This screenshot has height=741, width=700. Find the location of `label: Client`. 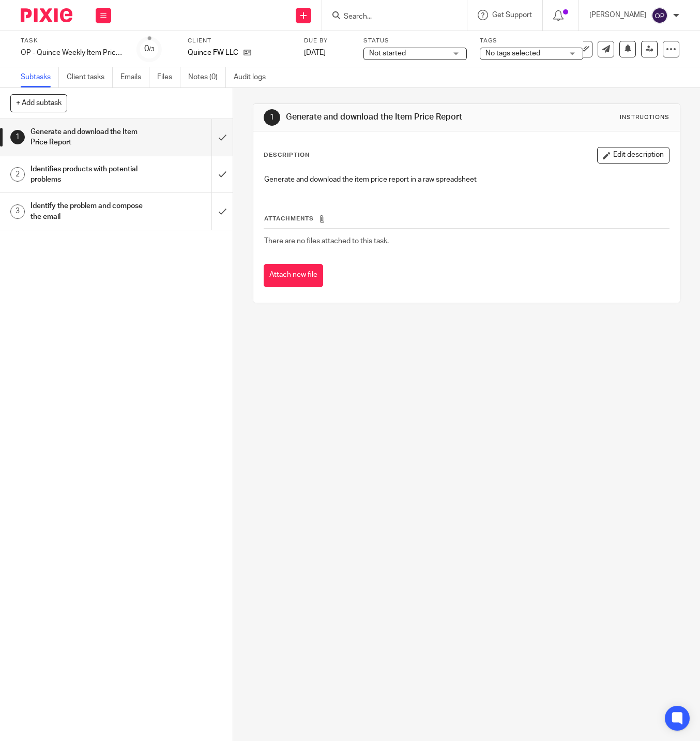

label: Client is located at coordinates (239, 41).